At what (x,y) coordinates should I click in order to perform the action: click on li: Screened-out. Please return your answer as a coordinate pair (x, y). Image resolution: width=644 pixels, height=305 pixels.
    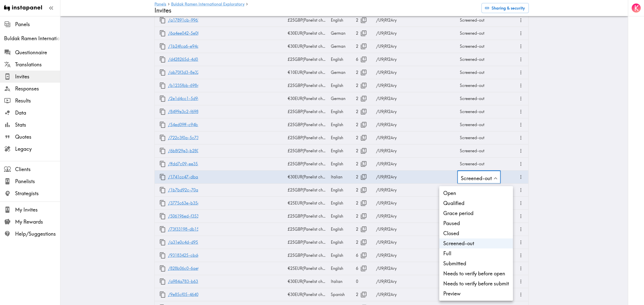
    Looking at the image, I should click on (476, 243).